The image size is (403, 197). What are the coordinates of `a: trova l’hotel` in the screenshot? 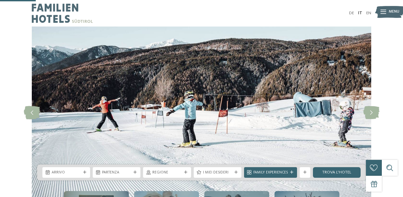 It's located at (337, 172).